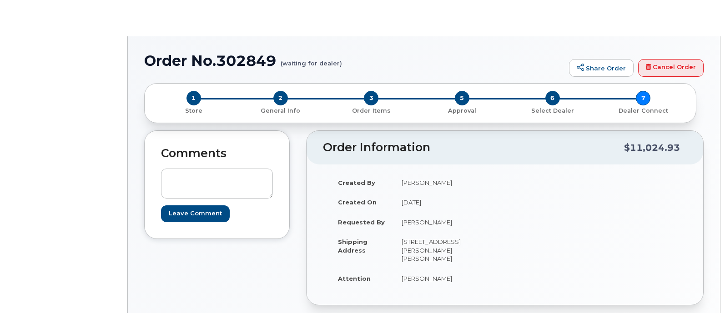 Image resolution: width=725 pixels, height=313 pixels. I want to click on a: 3 Order Items, so click(371, 110).